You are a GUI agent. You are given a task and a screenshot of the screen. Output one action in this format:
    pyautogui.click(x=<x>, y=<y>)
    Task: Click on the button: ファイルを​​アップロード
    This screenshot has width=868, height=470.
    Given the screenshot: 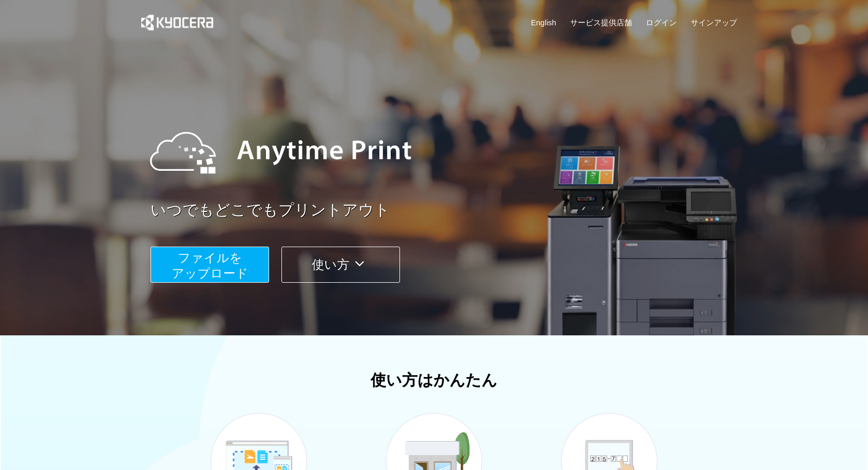 What is the action you would take?
    pyautogui.click(x=210, y=265)
    